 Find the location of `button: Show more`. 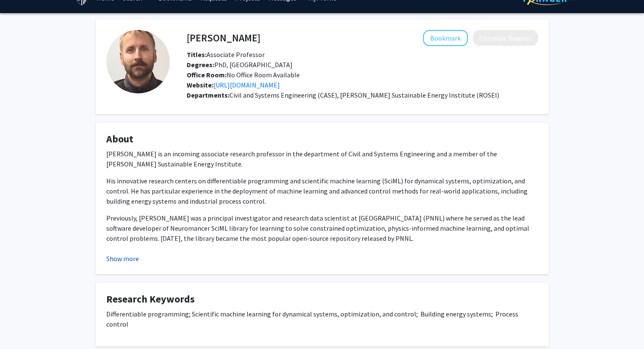

button: Show more is located at coordinates (122, 259).